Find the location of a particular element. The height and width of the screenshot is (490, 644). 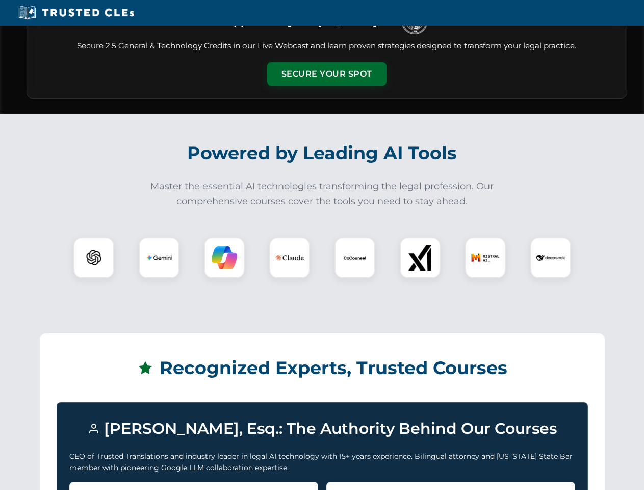

p: Master the essential AI technologies transforming the legal profession. Our comprehensive courses... is located at coordinates (322, 194).